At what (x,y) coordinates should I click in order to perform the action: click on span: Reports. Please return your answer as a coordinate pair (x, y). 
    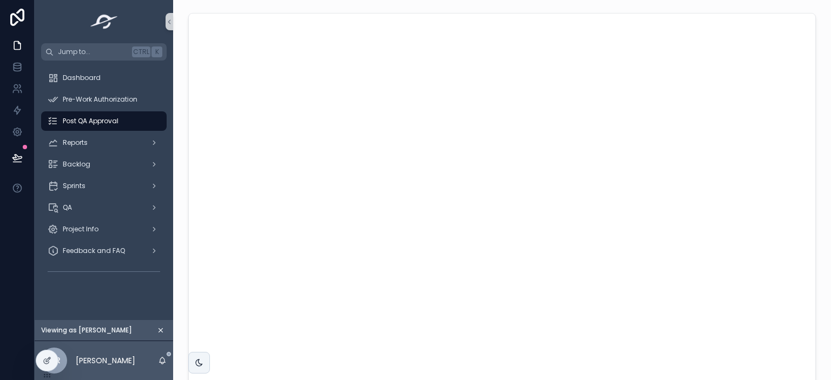
    Looking at the image, I should click on (75, 143).